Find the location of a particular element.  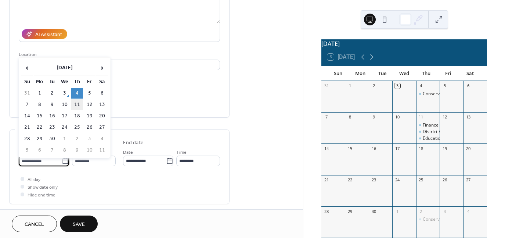

td: 23 is located at coordinates (52, 127).